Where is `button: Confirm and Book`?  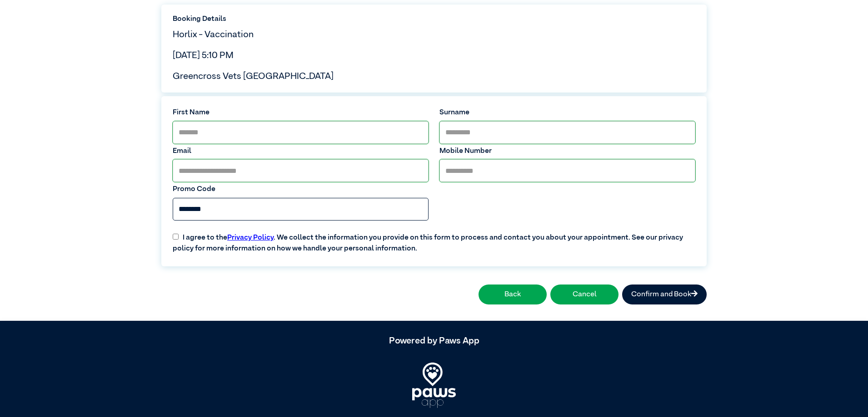
button: Confirm and Book is located at coordinates (664, 295).